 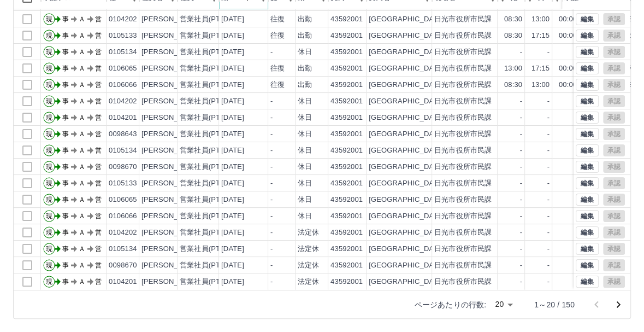 I want to click on div: 0106066, so click(x=123, y=216).